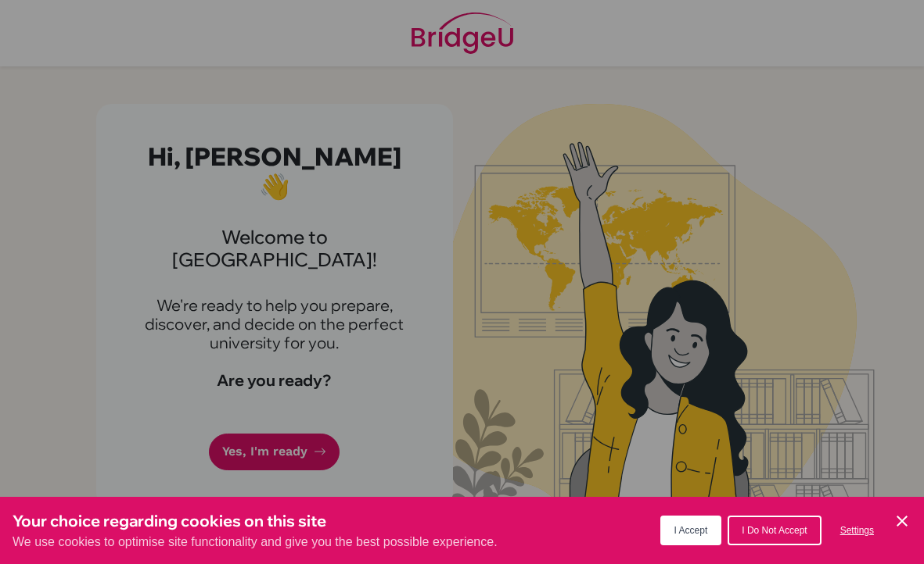 This screenshot has width=924, height=564. I want to click on button: I Do Not Accept, so click(773, 531).